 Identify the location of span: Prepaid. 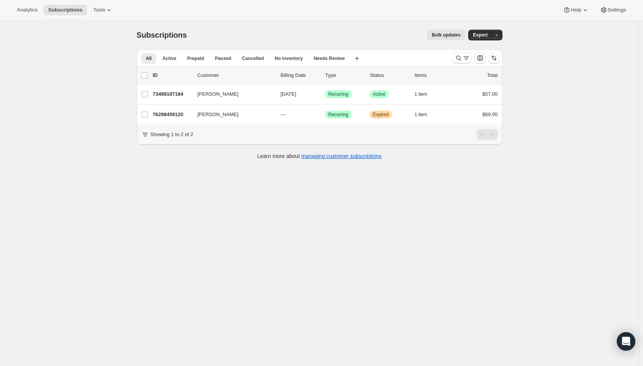
(196, 59).